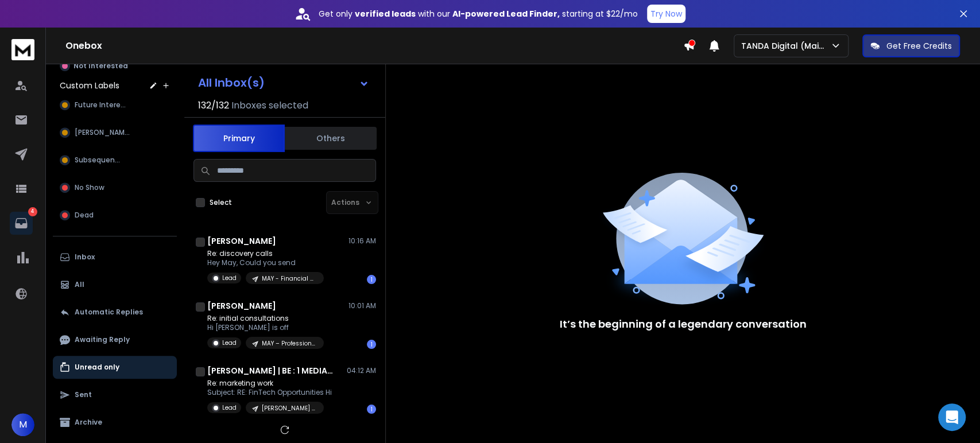 The image size is (980, 443). I want to click on button: Others, so click(331, 138).